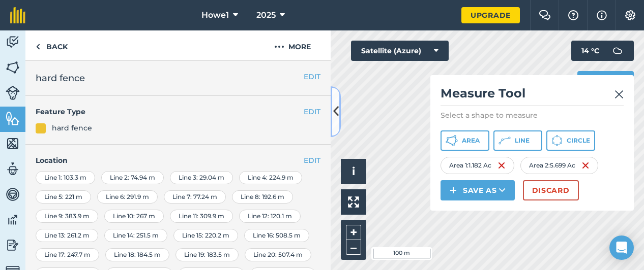 Image resolution: width=644 pixels, height=270 pixels. I want to click on a: Upgrade, so click(490, 16).